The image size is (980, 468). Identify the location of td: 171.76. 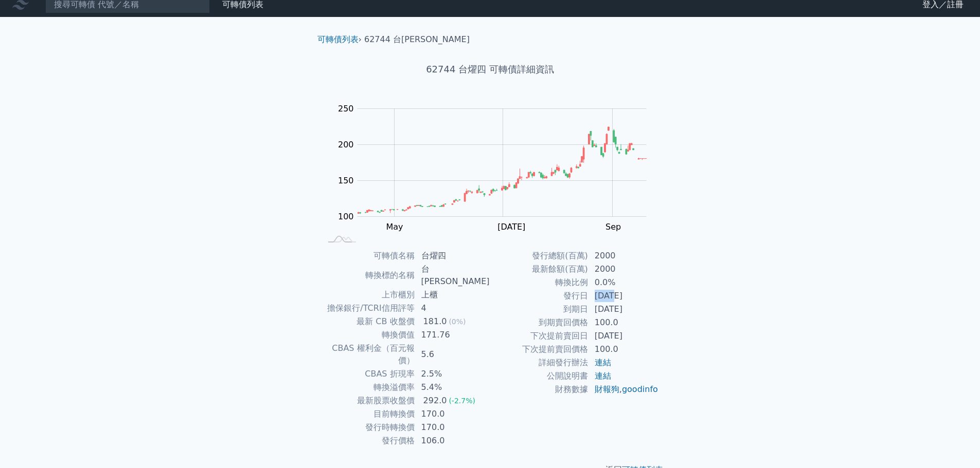
(453, 335).